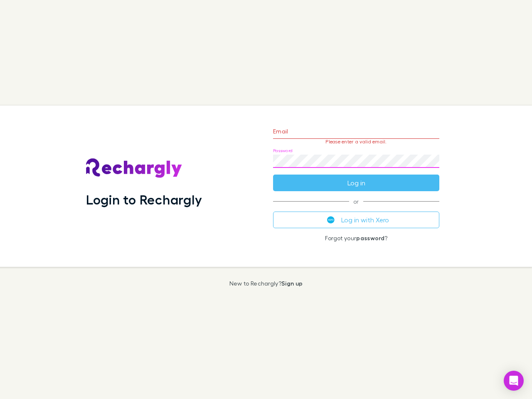  I want to click on a: password, so click(370, 237).